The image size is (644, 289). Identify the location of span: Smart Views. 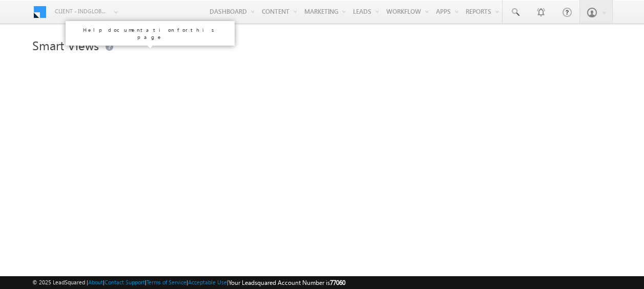
(66, 45).